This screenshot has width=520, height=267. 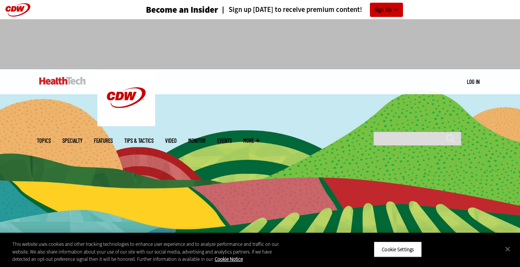 What do you see at coordinates (197, 141) in the screenshot?
I see `a: MonITor` at bounding box center [197, 141].